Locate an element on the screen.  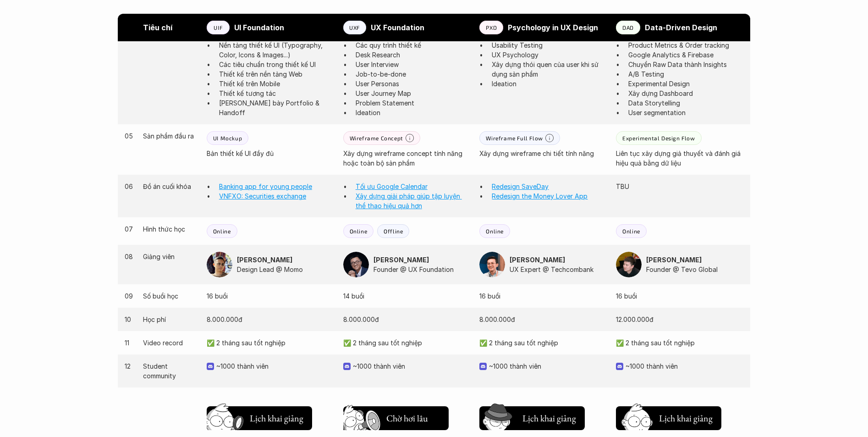
p: 05 is located at coordinates (129, 135).